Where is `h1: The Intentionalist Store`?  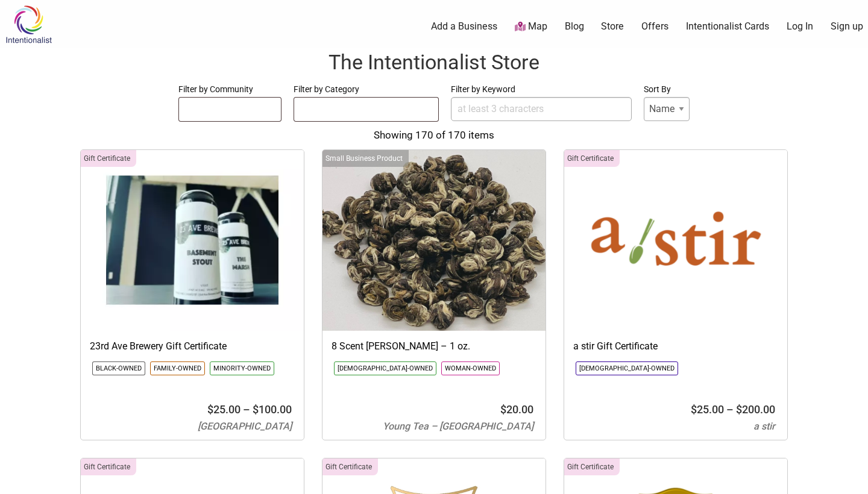 h1: The Intentionalist Store is located at coordinates (434, 62).